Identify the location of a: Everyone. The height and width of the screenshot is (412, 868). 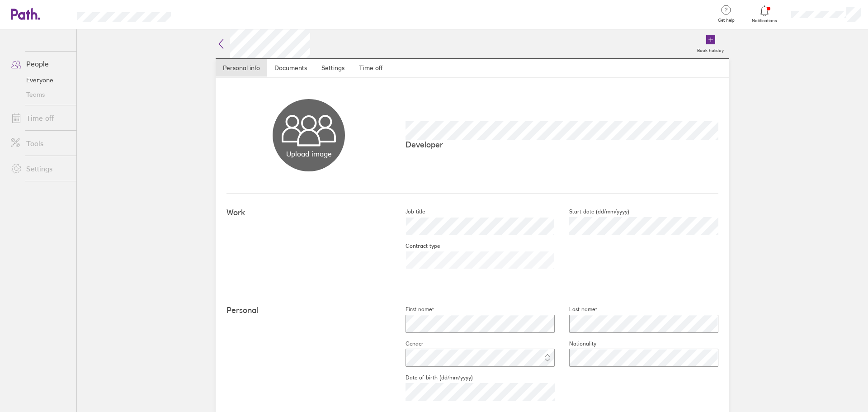
(40, 80).